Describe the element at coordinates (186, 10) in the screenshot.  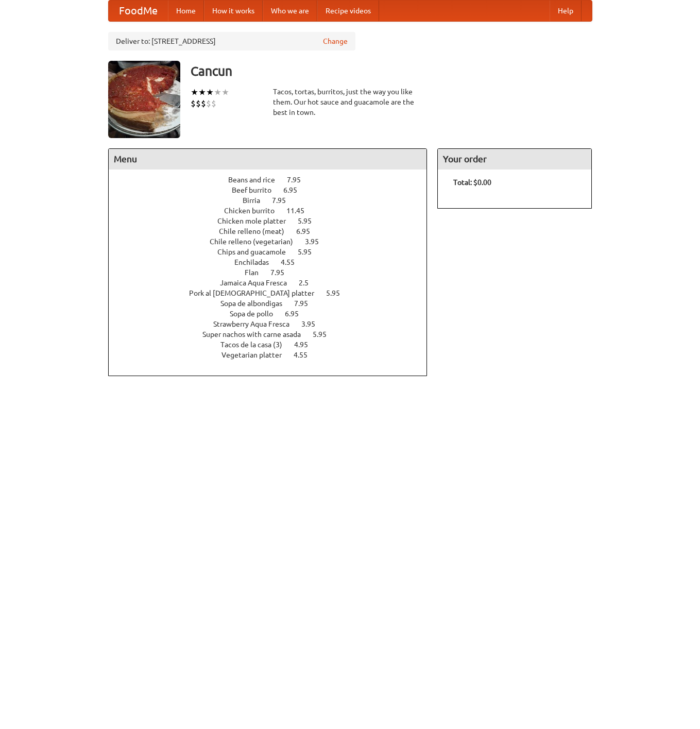
I see `a: Home` at that location.